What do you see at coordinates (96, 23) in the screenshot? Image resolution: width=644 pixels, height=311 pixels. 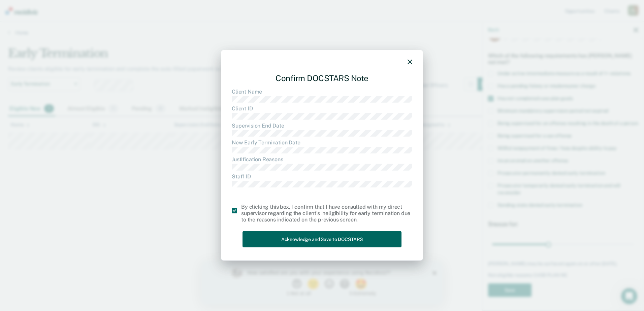 I see `button: 1` at bounding box center [96, 23].